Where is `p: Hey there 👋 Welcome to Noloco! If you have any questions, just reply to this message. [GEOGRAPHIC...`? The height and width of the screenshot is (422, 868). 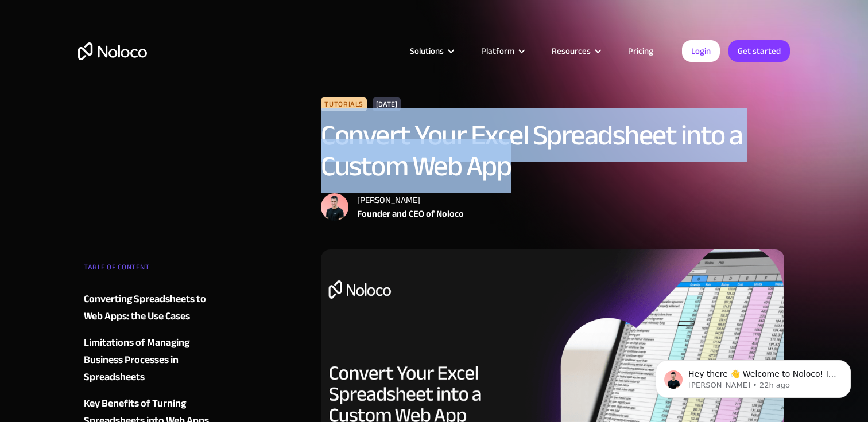 p: Hey there 👋 Welcome to Noloco! If you have any questions, just reply to this message. [GEOGRAPHIC... is located at coordinates (124, 38).